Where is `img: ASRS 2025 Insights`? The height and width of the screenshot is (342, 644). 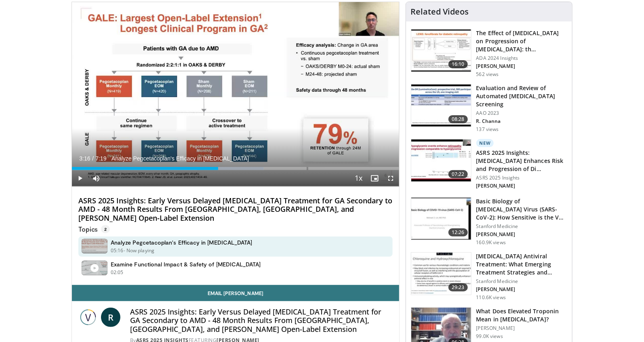 img: ASRS 2025 Insights is located at coordinates (88, 317).